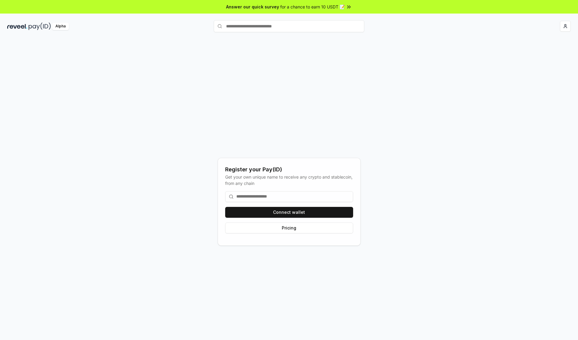  What do you see at coordinates (252, 7) in the screenshot?
I see `span: Answer our quick survey` at bounding box center [252, 7].